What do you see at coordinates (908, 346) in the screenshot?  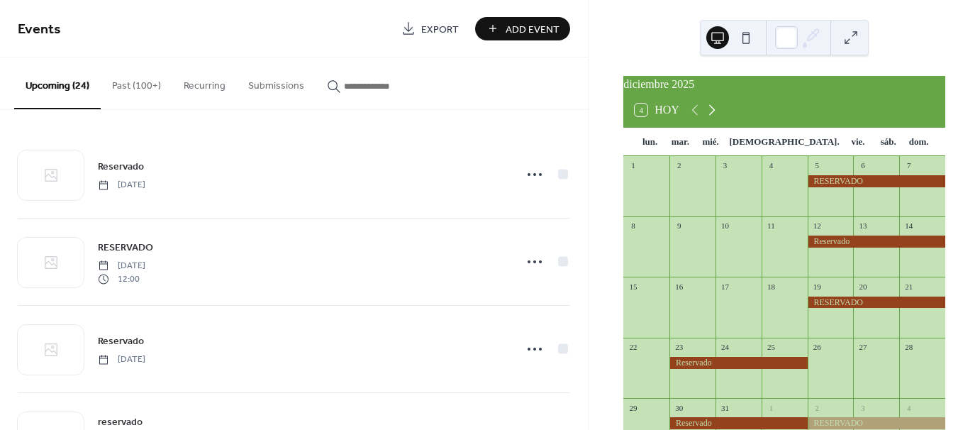 I see `div: 28` at bounding box center [908, 346].